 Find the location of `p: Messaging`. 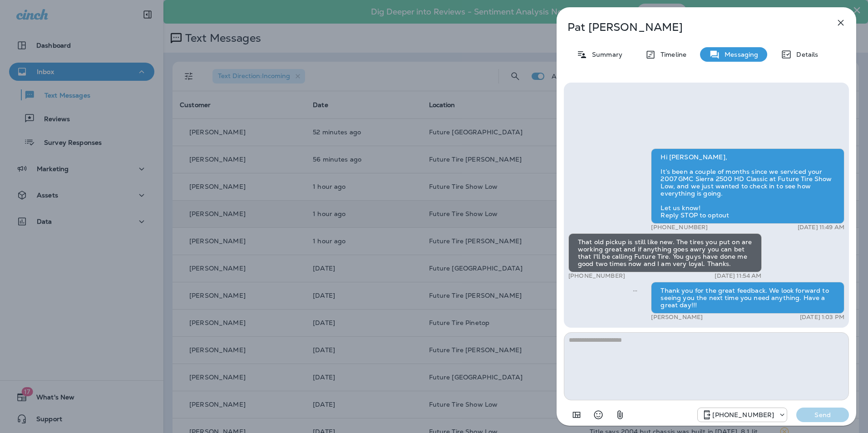

p: Messaging is located at coordinates (738, 54).